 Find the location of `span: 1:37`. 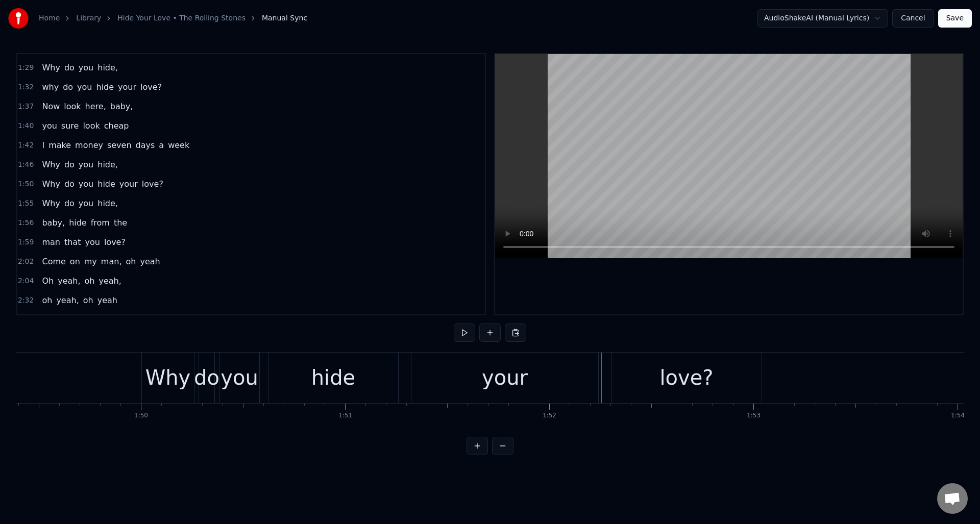

span: 1:37 is located at coordinates (25, 107).